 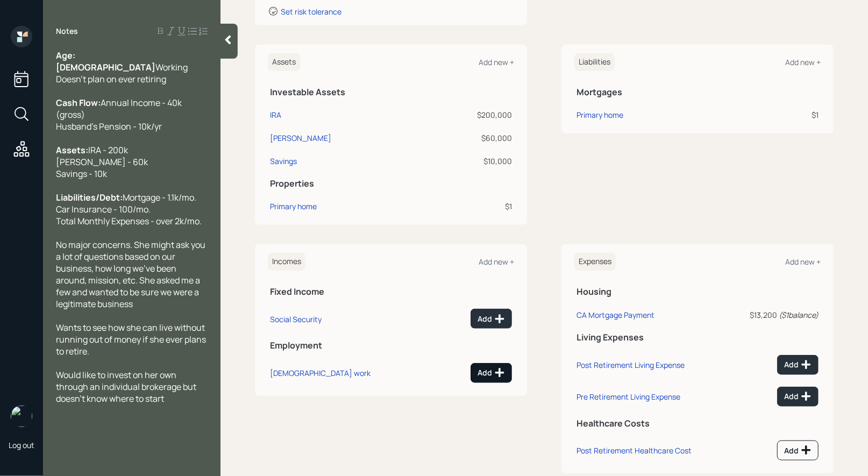 What do you see at coordinates (468, 114) in the screenshot?
I see `div: $200,000` at bounding box center [468, 114].